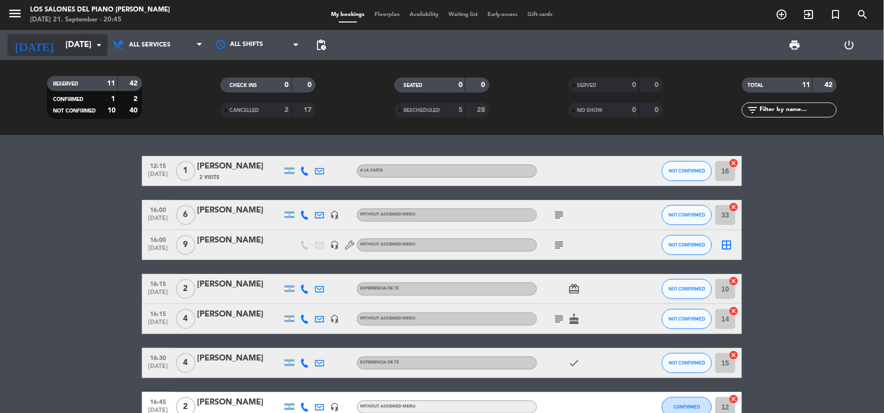 The width and height of the screenshot is (884, 413). I want to click on span: 16:30, so click(158, 357).